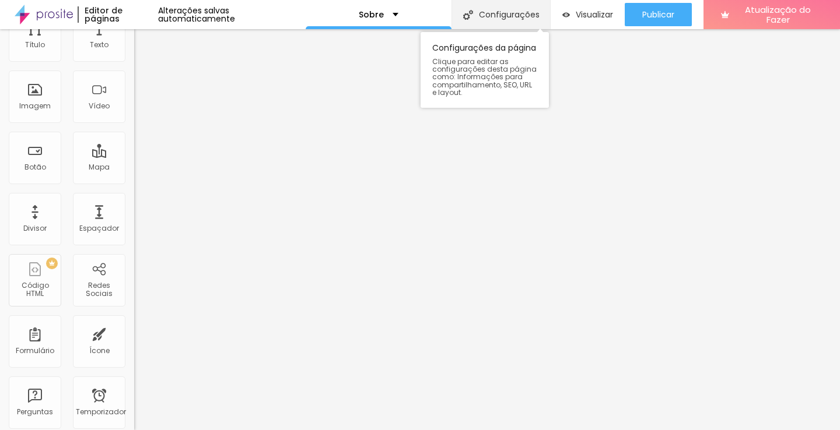 Image resolution: width=840 pixels, height=430 pixels. Describe the element at coordinates (484, 77) in the screenshot. I see `font: Clique para editar as configurações desta página como: Informações para compartilhamento, SEO, UR...` at that location.